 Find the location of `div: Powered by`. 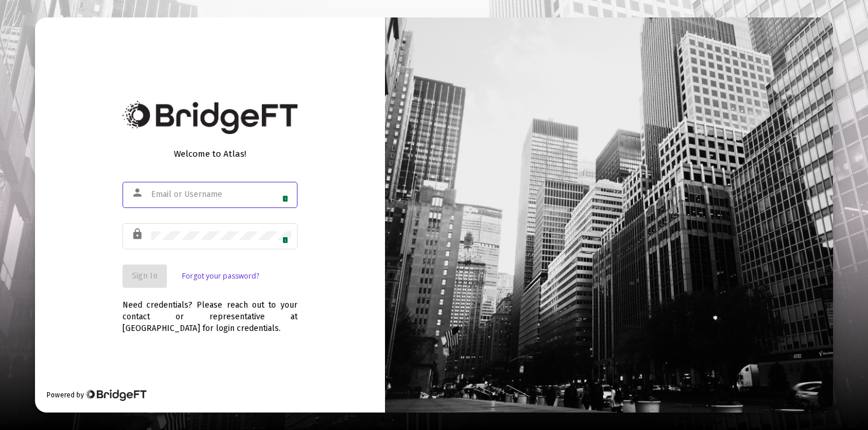

div: Powered by is located at coordinates (96, 396).